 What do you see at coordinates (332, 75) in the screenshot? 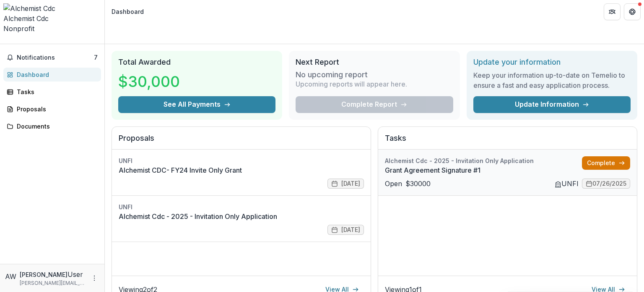
I see `h3: No upcoming report` at bounding box center [332, 75].